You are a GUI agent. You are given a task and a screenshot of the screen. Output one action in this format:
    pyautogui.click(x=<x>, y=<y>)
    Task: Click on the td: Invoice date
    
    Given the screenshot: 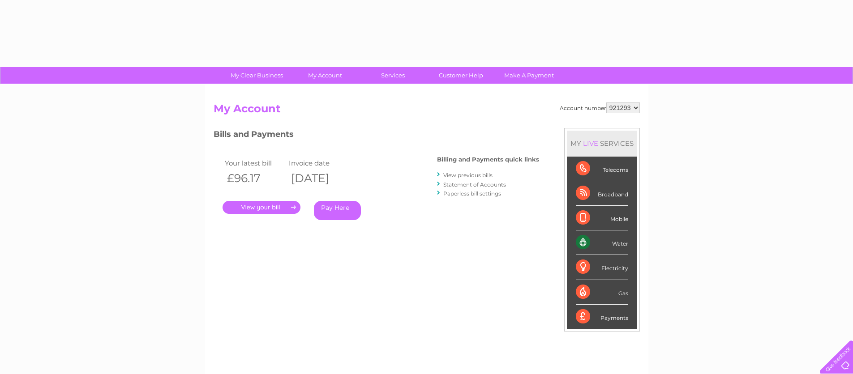 What is the action you would take?
    pyautogui.click(x=319, y=163)
    